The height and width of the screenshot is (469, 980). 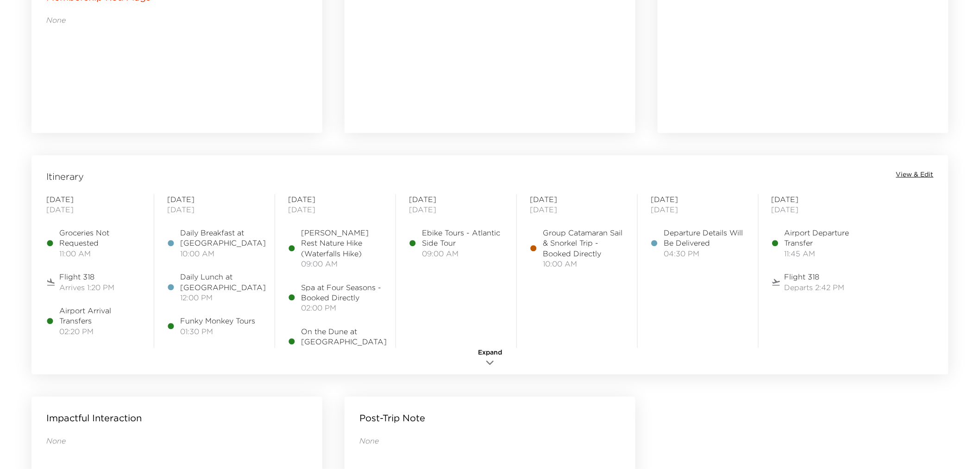 What do you see at coordinates (583, 243) in the screenshot?
I see `span: Group Catamaran Sail & Snorkel Trip - Booked Directly` at bounding box center [583, 243].